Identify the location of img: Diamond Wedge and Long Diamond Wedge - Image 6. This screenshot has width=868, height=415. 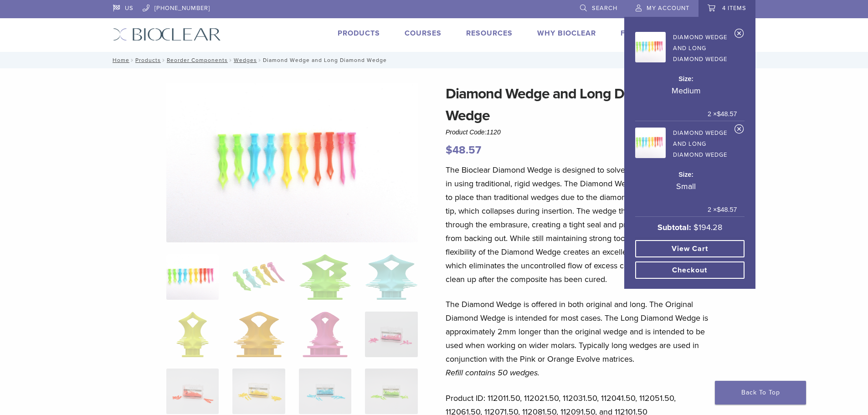
(259, 334).